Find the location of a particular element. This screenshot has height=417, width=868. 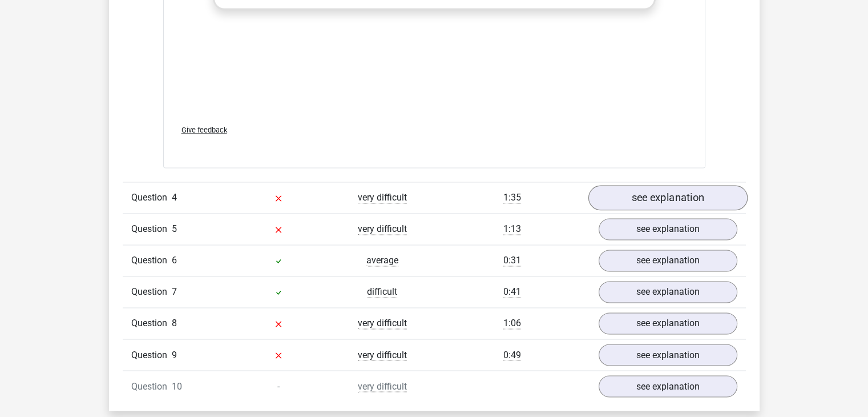

span: 1:13 is located at coordinates (512, 229).